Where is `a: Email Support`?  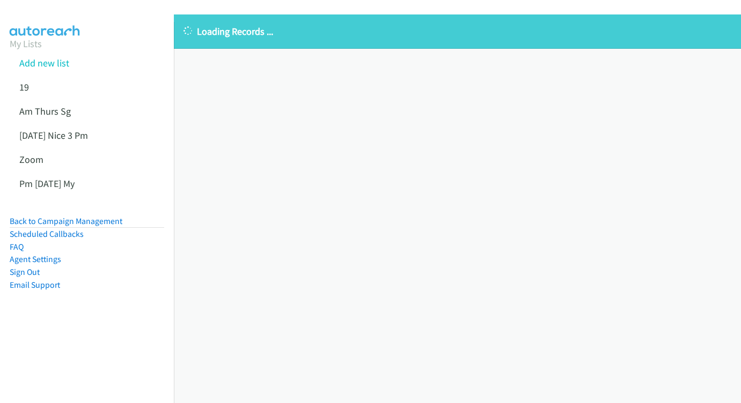 a: Email Support is located at coordinates (35, 285).